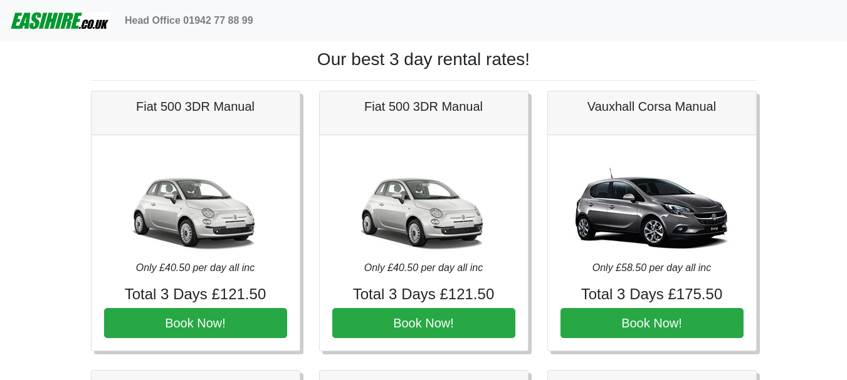 This screenshot has width=847, height=380. What do you see at coordinates (60, 21) in the screenshot?
I see `img: easihire_logo_small.png` at bounding box center [60, 21].